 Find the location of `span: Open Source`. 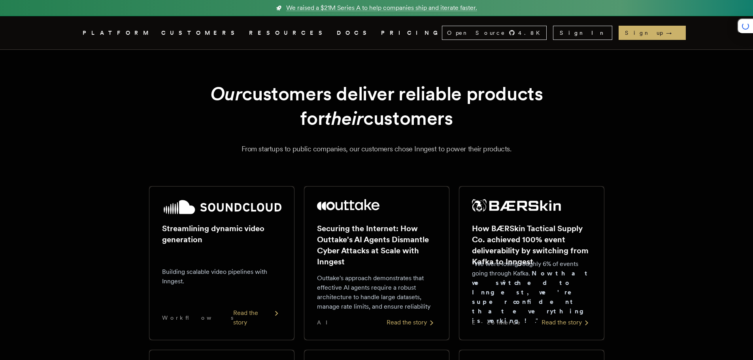

span: Open Source is located at coordinates (476, 33).